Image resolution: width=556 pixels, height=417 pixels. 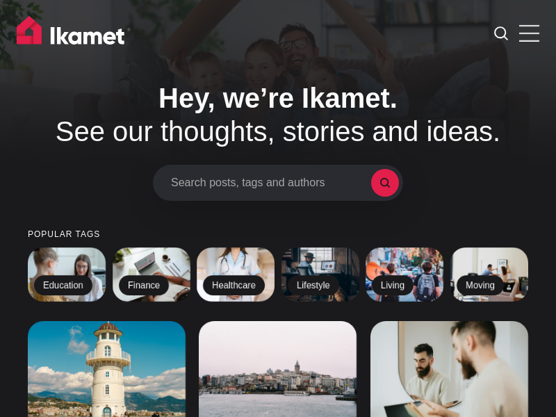 I want to click on small: Popular tags, so click(x=278, y=234).